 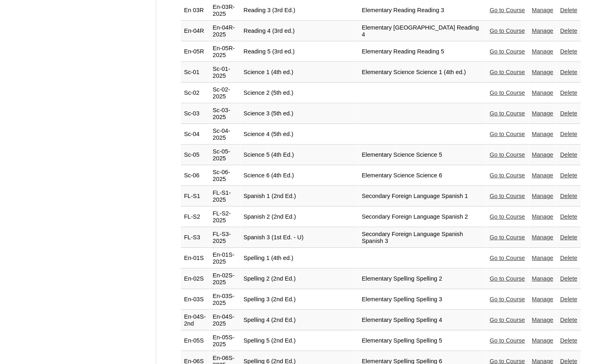 I want to click on td: Elementary Spelling Spelling 4, so click(x=422, y=320).